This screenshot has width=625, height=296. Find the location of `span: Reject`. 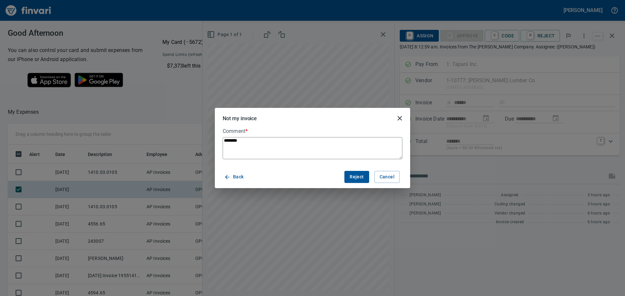

span: Reject is located at coordinates (356, 177).